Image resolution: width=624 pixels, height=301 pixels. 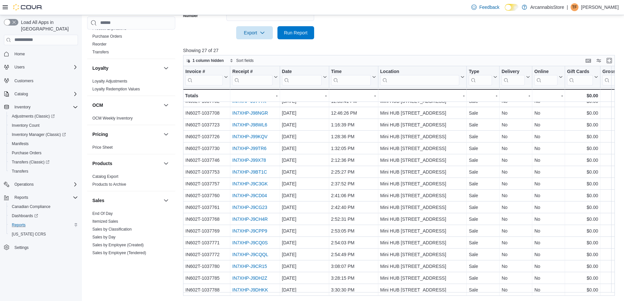 What do you see at coordinates (512, 7) in the screenshot?
I see `input: Dark Mode` at bounding box center [512, 7].